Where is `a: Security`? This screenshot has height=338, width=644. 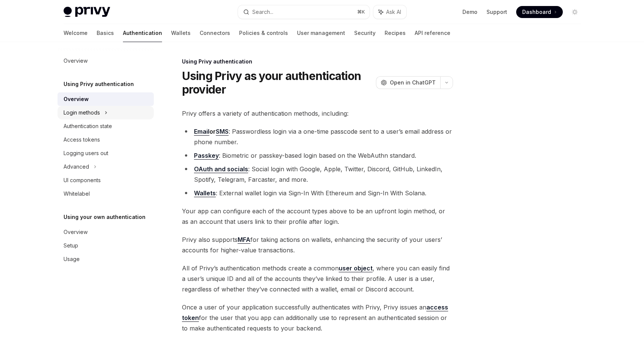 a: Security is located at coordinates (365, 33).